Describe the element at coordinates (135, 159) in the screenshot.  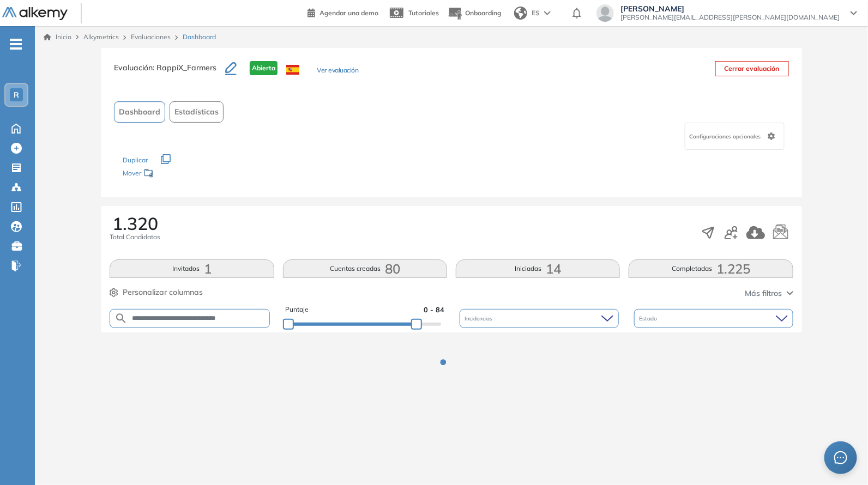
I see `span: Duplicar` at that location.